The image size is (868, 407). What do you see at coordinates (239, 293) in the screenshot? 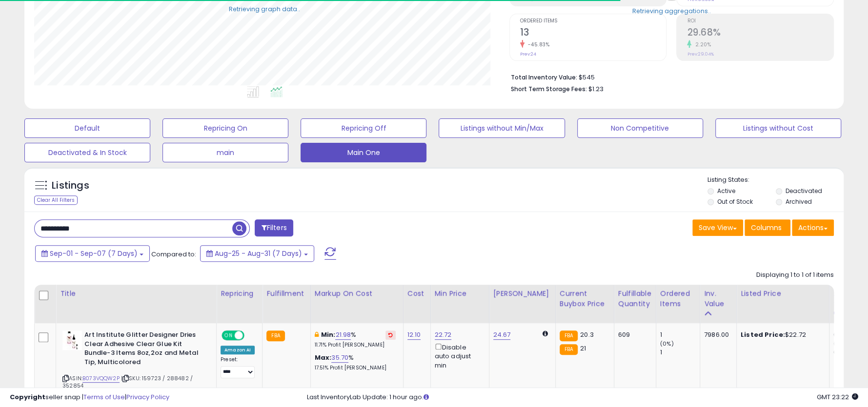
I see `div: Repricing` at bounding box center [239, 293].